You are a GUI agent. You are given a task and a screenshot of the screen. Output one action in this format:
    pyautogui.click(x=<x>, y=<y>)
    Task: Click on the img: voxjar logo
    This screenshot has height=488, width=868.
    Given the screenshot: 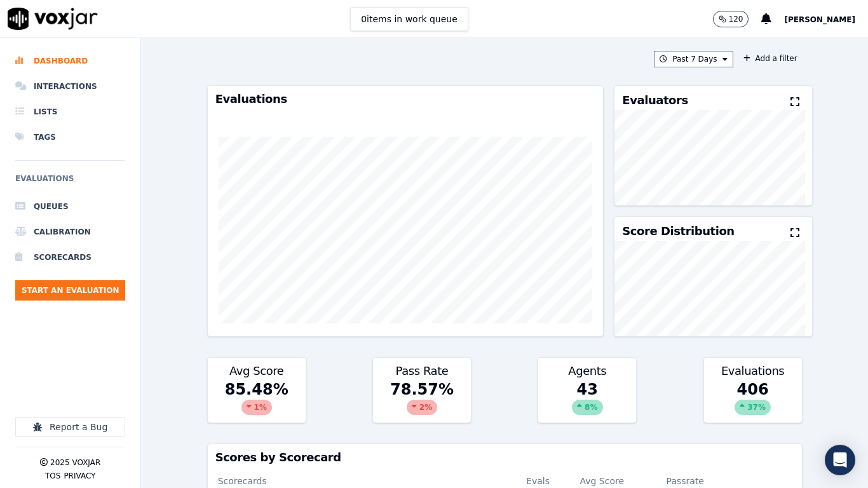 What is the action you would take?
    pyautogui.click(x=53, y=19)
    